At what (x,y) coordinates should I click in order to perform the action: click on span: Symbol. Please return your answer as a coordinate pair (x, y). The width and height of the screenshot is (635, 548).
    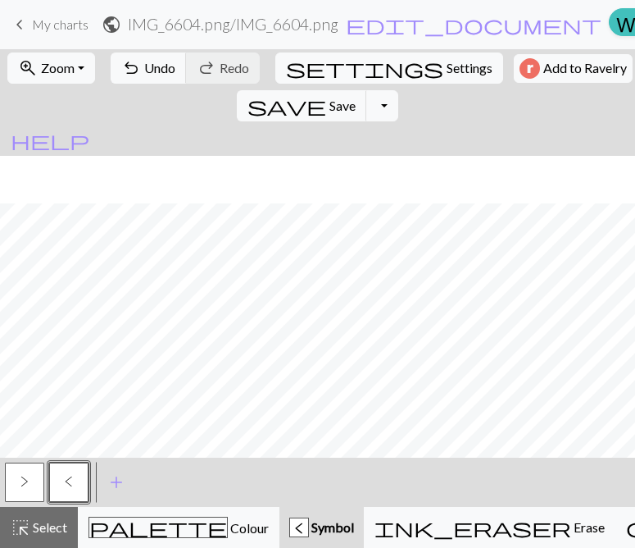
    Looking at the image, I should click on (331, 526).